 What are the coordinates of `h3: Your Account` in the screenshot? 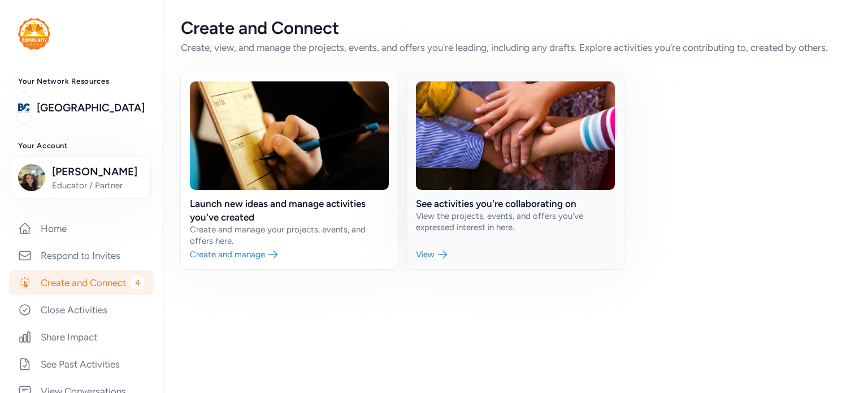 It's located at (81, 146).